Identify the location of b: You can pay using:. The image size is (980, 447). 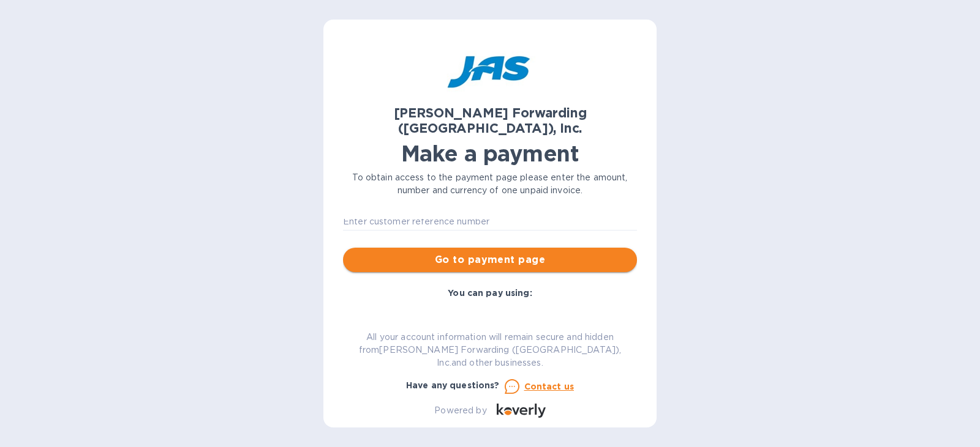
(489, 293).